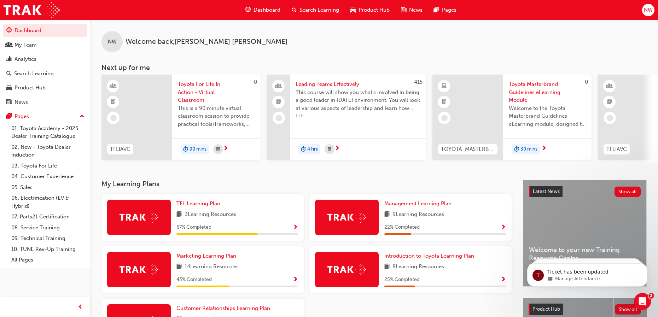  I want to click on span: This is a 90 minute virtual classroom session to provide practical tools/frameworks, behaviours a..., so click(216, 116).